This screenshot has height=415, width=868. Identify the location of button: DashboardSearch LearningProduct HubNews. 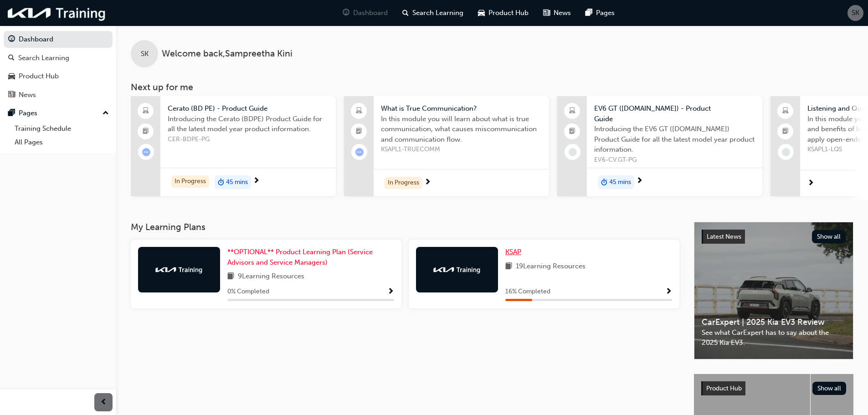
(58, 67).